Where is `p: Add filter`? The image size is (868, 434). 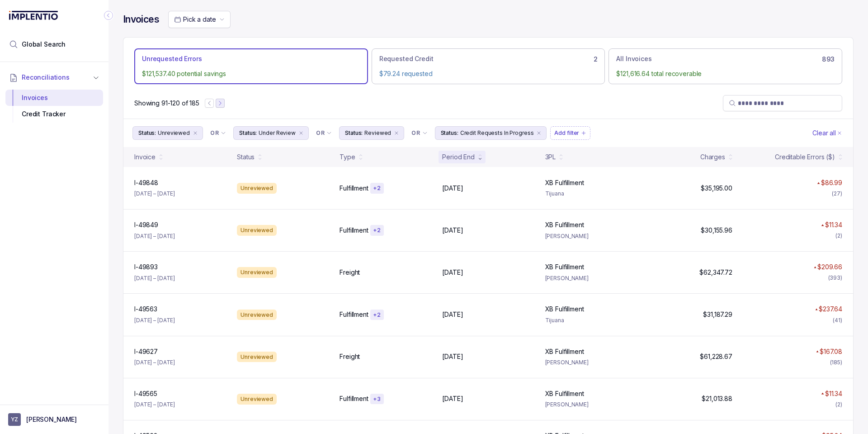
p: Add filter is located at coordinates (567, 133).